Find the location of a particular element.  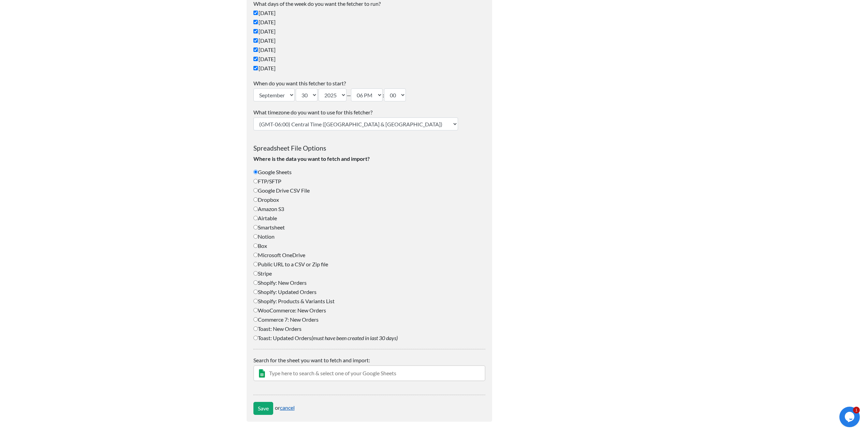

div: or is located at coordinates (369, 408).